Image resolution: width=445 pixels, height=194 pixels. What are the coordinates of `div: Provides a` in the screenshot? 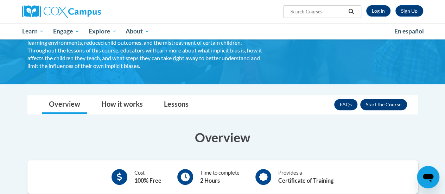 It's located at (306, 177).